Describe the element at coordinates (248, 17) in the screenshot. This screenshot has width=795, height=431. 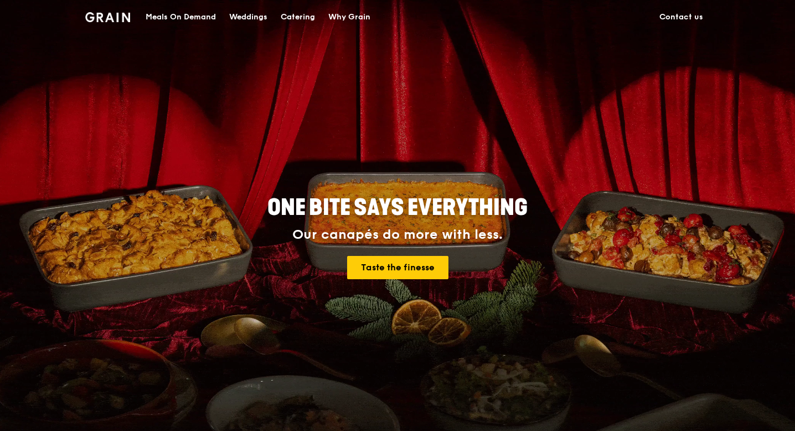
I see `div: Weddings` at that location.